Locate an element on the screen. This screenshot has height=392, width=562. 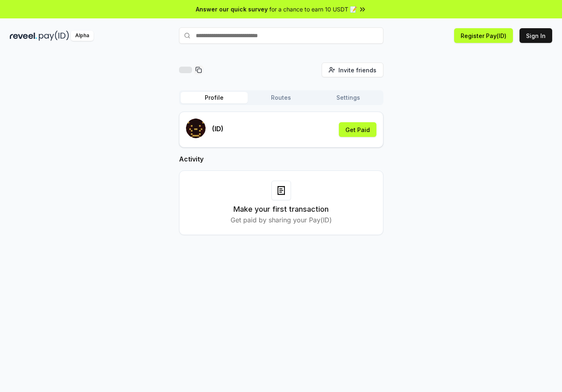
button: Register Pay(ID) is located at coordinates (483, 35).